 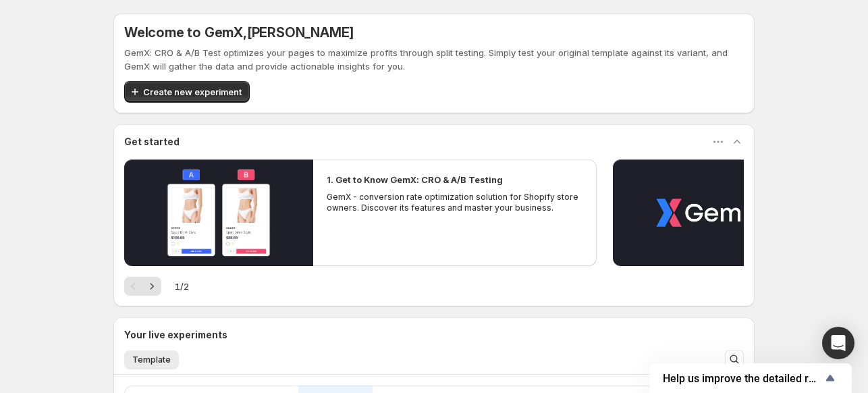 I want to click on span: Help us improve the detailed report for A/B campaigns, so click(x=743, y=378).